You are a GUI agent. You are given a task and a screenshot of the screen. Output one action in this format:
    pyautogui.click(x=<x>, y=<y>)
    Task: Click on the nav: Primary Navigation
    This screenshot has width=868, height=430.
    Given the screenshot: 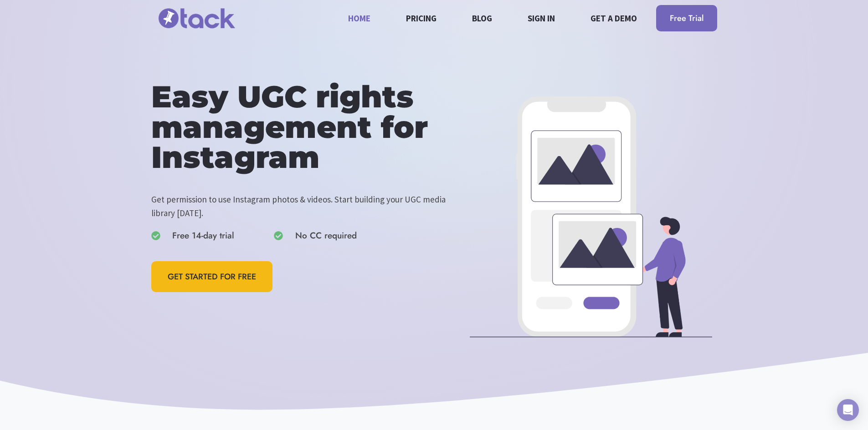 What is the action you would take?
    pyautogui.click(x=493, y=17)
    